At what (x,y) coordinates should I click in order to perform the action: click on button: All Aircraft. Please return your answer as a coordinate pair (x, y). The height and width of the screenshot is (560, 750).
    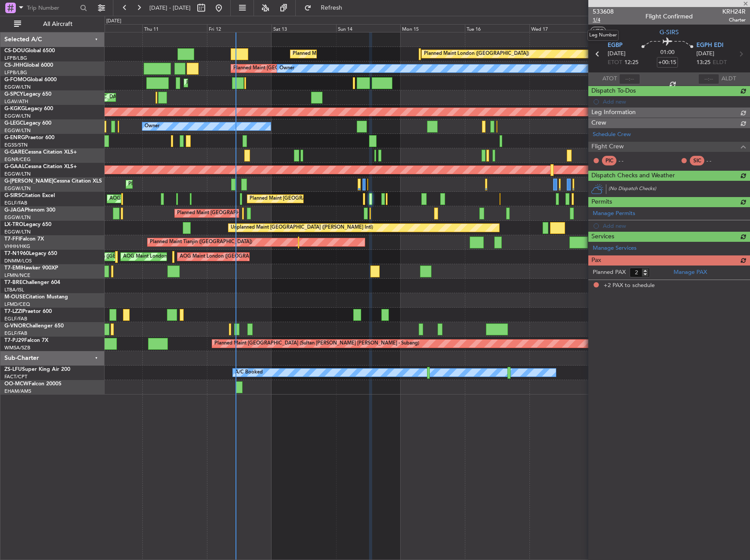
    Looking at the image, I should click on (53, 24).